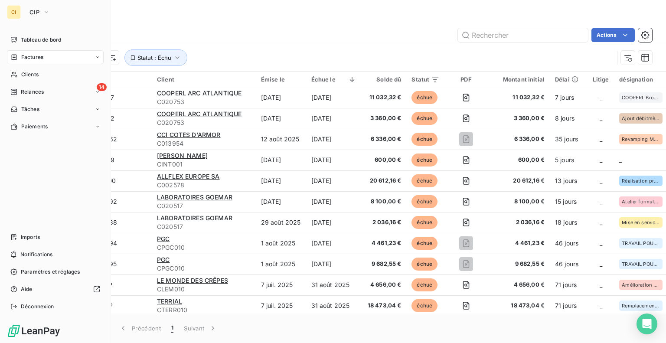  What do you see at coordinates (568, 181) in the screenshot?
I see `td: 13 jours` at bounding box center [568, 181].